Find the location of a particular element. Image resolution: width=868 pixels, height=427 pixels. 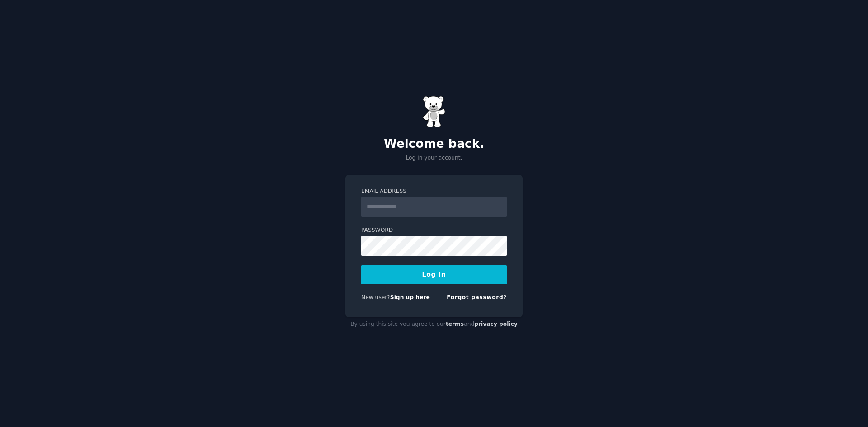

h2: Welcome back. is located at coordinates (434, 144).